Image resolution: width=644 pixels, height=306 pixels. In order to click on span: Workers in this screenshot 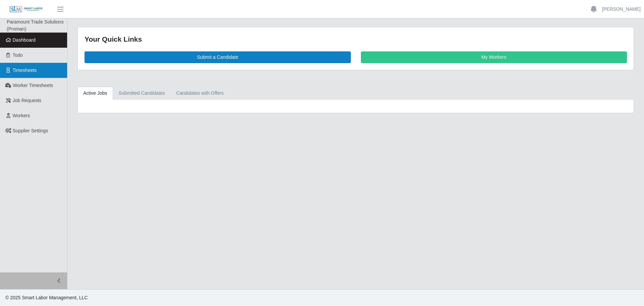, I will do `click(22, 115)`.